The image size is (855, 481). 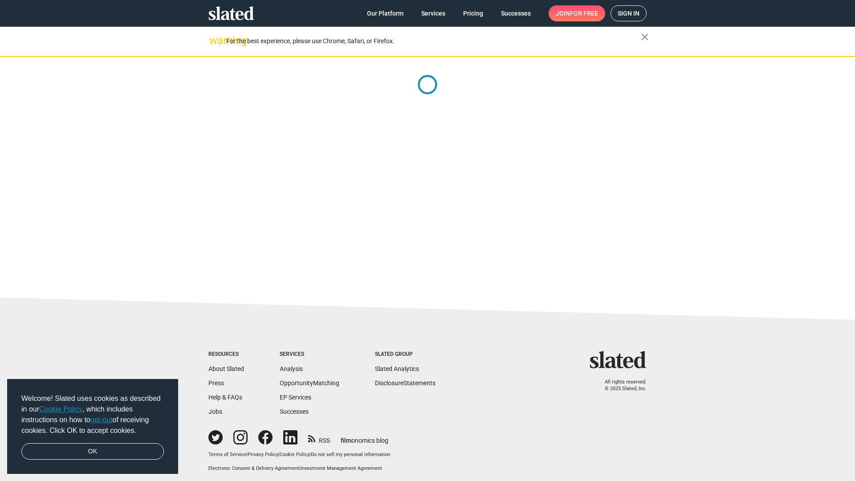 What do you see at coordinates (102, 420) in the screenshot?
I see `a: opt-out` at bounding box center [102, 420].